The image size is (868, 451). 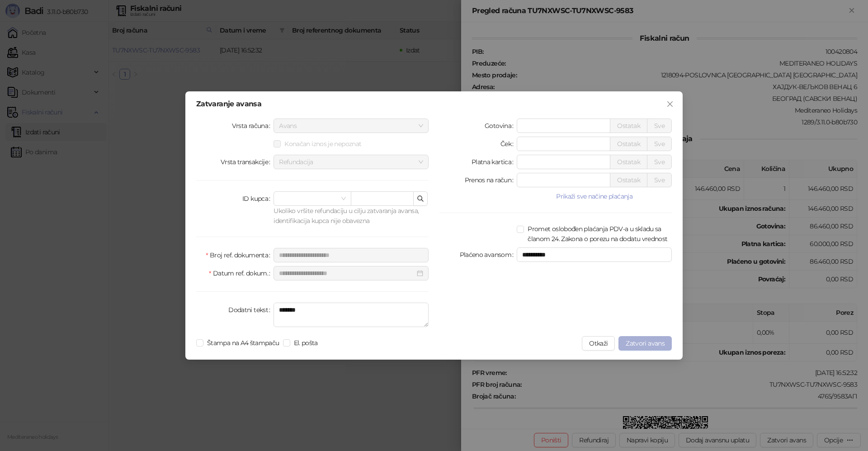 What do you see at coordinates (594, 196) in the screenshot?
I see `button: Prikaži sve načine plaćanja` at bounding box center [594, 196].